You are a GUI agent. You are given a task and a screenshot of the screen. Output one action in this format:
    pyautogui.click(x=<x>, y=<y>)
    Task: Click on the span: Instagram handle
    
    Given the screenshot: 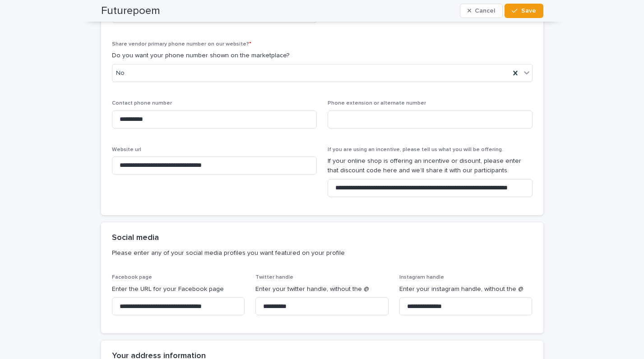 What is the action you would take?
    pyautogui.click(x=422, y=277)
    